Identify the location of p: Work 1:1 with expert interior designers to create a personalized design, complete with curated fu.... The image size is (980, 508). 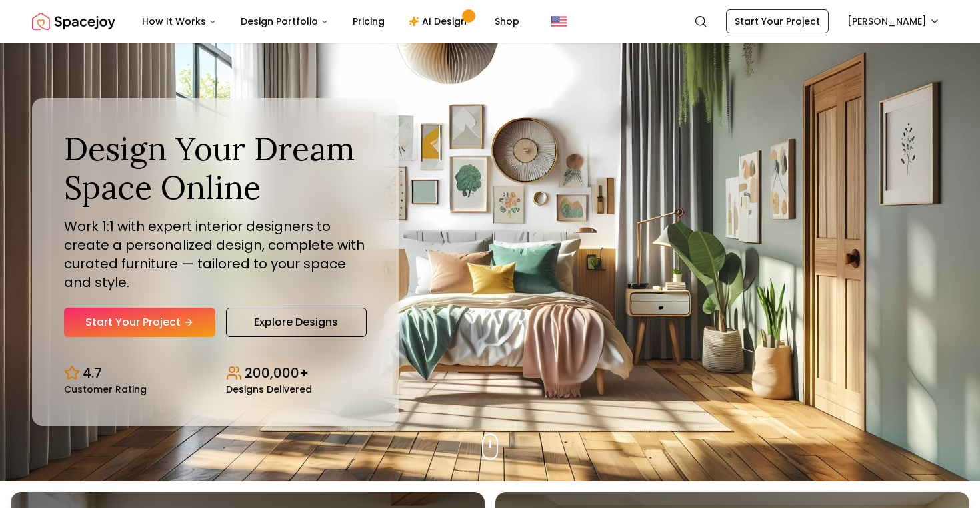
(216, 255).